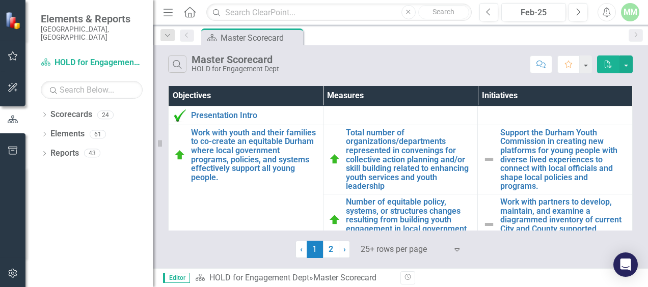 This screenshot has height=287, width=648. Describe the element at coordinates (67, 134) in the screenshot. I see `a: Elements` at that location.